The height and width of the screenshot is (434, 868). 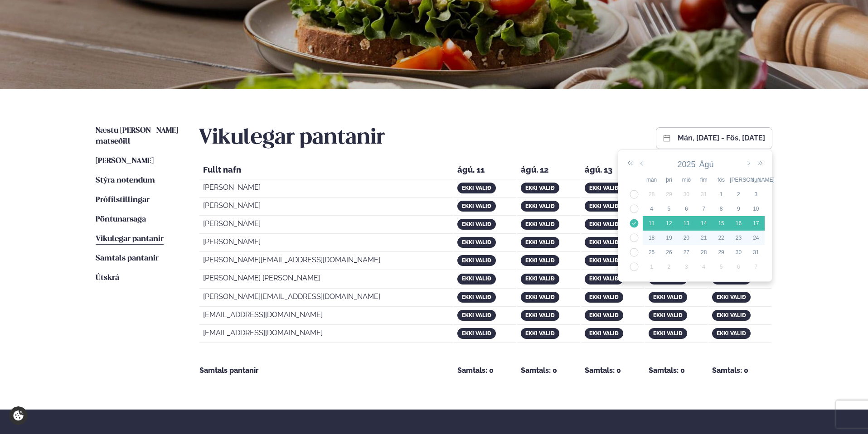 What do you see at coordinates (130, 239) in the screenshot?
I see `span: Vikulegar pantanir` at bounding box center [130, 239].